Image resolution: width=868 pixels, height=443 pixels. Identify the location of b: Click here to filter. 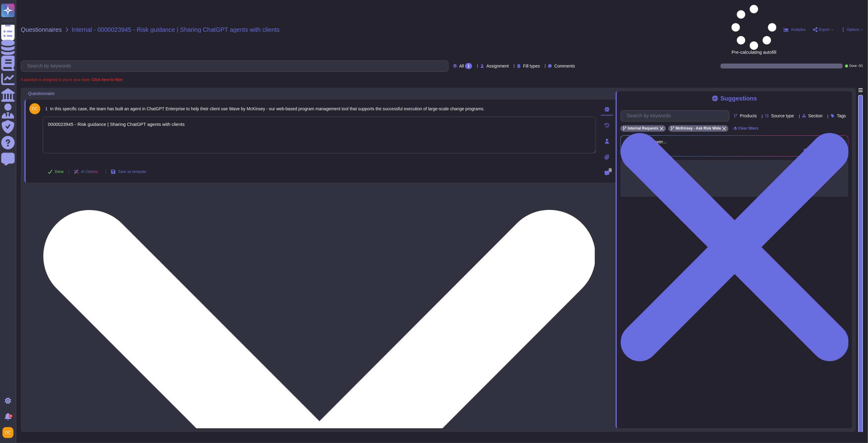
(107, 80).